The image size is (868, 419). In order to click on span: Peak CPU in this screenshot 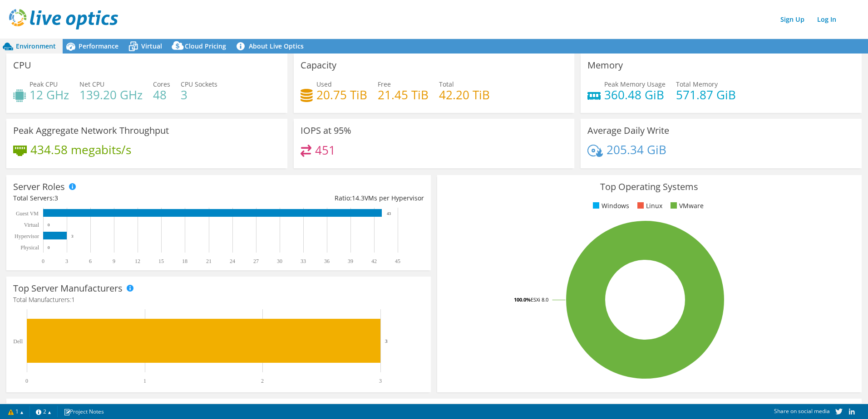, I will do `click(43, 84)`.